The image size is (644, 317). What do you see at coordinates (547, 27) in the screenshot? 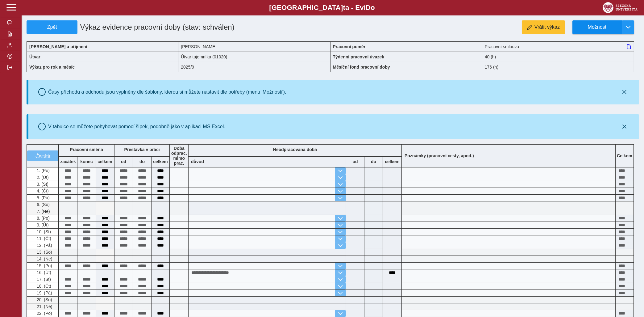
I see `span: Vrátit výkaz` at bounding box center [547, 27].